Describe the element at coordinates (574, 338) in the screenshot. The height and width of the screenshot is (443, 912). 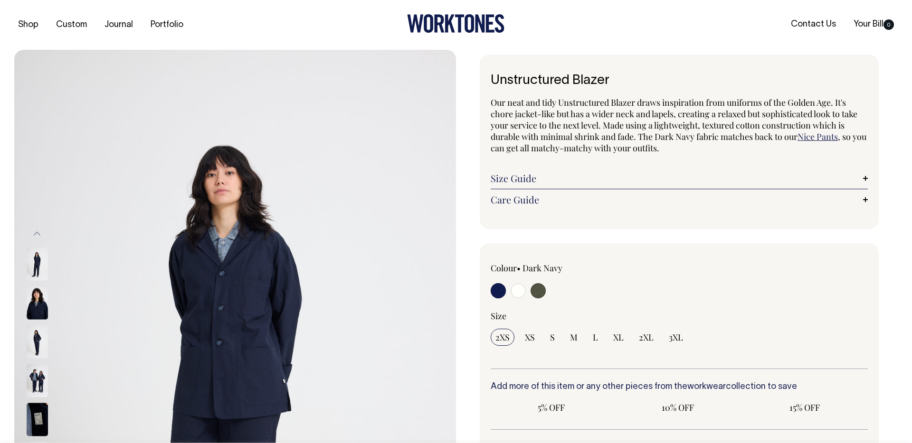
I see `span: M` at that location.